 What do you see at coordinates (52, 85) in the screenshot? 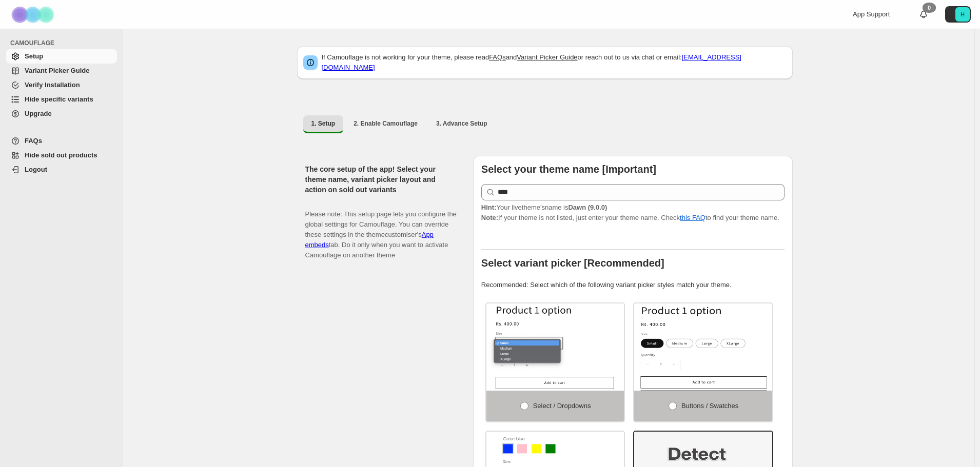
I see `span: Verify Installation` at bounding box center [52, 85].